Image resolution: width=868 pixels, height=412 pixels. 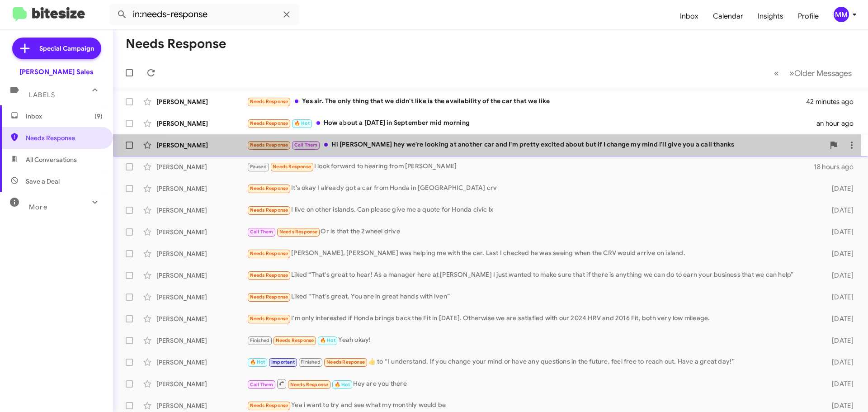 I want to click on div: an hour ago, so click(x=839, y=123).